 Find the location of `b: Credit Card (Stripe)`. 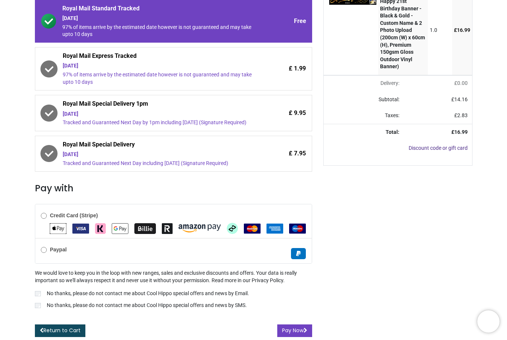

b: Credit Card (Stripe) is located at coordinates (73, 216).